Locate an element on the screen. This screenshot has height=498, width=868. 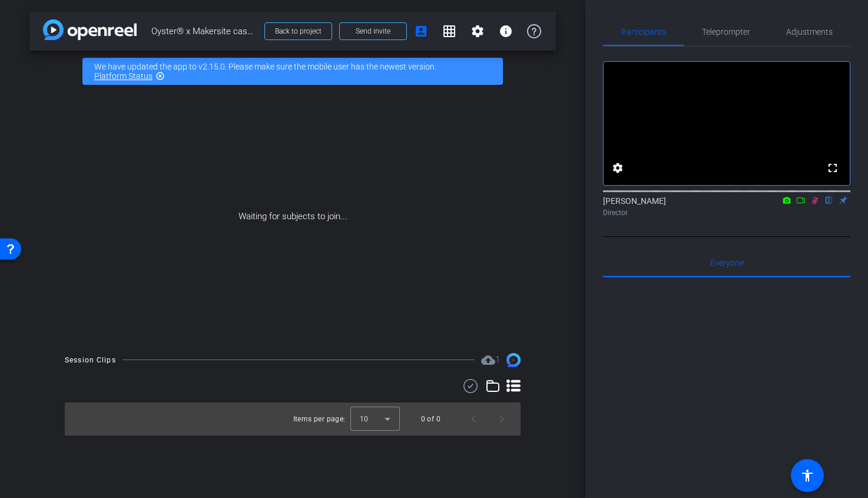
div: 0 of 0 is located at coordinates (430, 419).